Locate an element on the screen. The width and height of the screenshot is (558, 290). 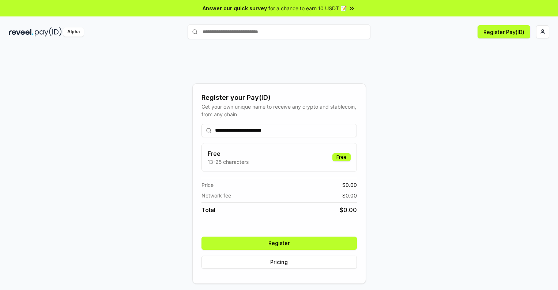
div: Free is located at coordinates (342, 157).